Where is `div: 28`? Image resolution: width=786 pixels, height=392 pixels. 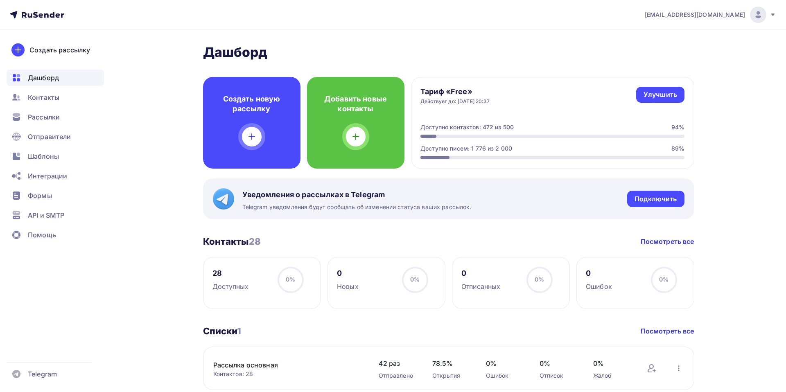 div: 28 is located at coordinates (230, 273).